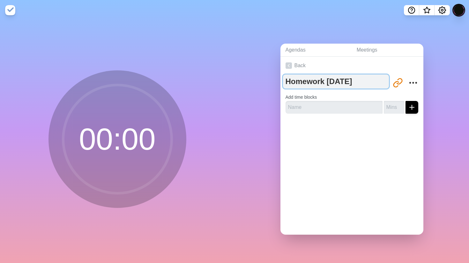  What do you see at coordinates (387, 50) in the screenshot?
I see `a: Meetings` at bounding box center [387, 50].